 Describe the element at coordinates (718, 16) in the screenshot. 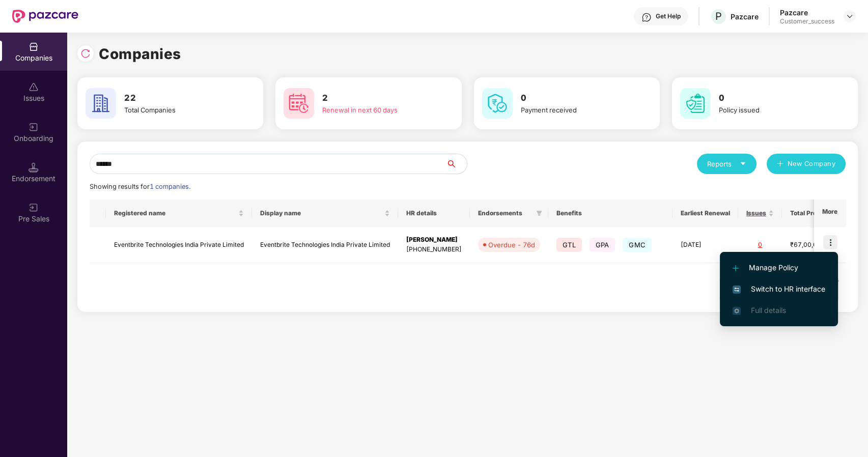

I see `span: P` at that location.